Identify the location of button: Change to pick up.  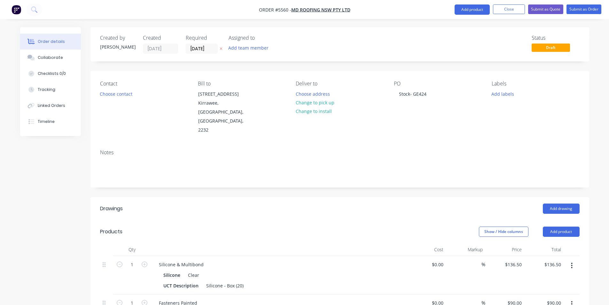
(315, 102).